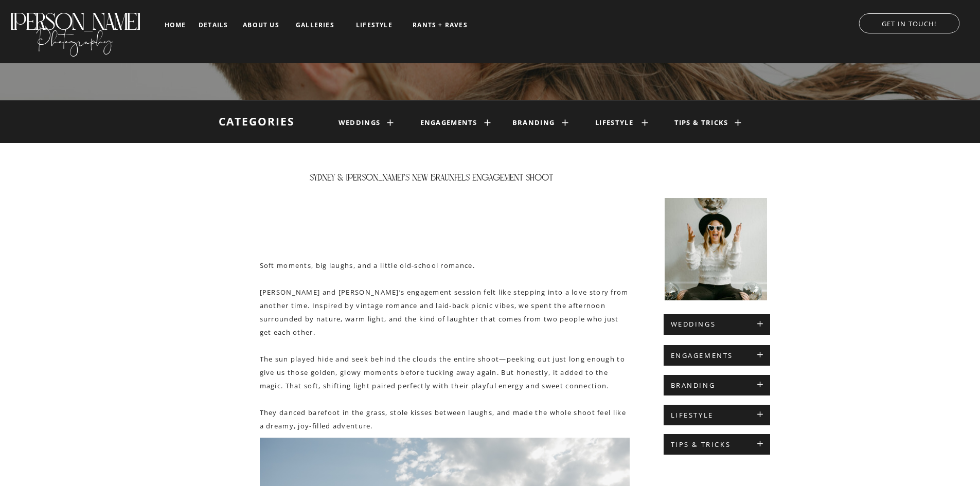 The width and height of the screenshot is (980, 486). I want to click on nav: home, so click(175, 25).